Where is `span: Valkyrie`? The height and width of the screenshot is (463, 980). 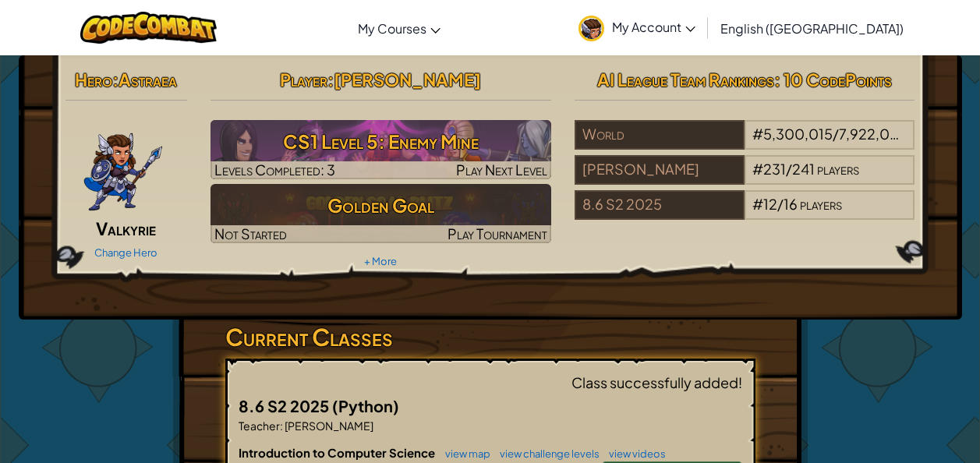
span: Valkyrie is located at coordinates (125, 228).